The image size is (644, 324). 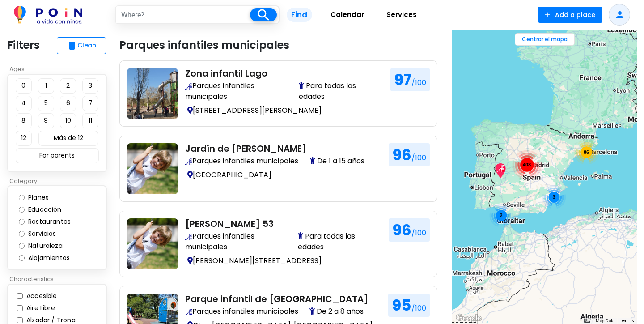 What do you see at coordinates (401, 15) in the screenshot?
I see `a: Services` at bounding box center [401, 15].